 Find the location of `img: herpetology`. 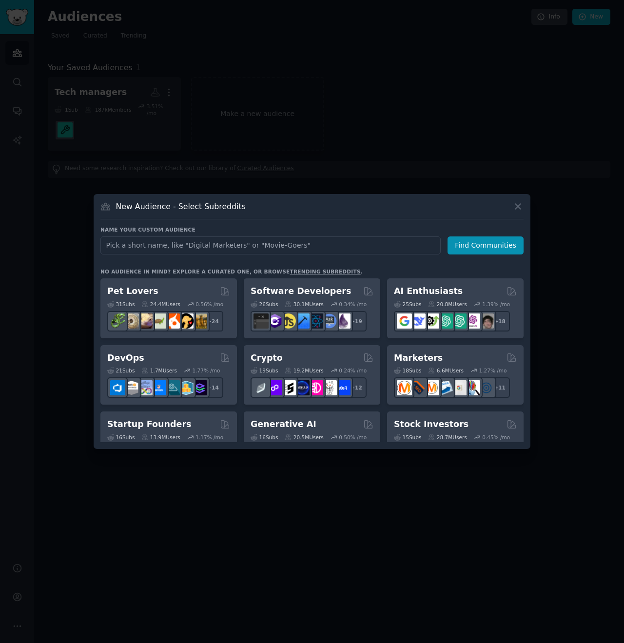

img: herpetology is located at coordinates (118, 321).